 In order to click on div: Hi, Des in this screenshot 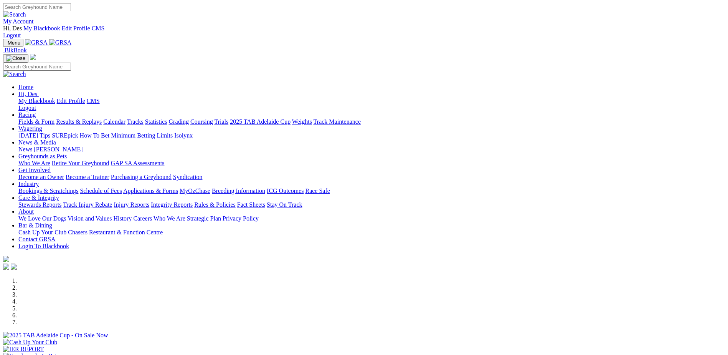, I will do `click(372, 104)`.